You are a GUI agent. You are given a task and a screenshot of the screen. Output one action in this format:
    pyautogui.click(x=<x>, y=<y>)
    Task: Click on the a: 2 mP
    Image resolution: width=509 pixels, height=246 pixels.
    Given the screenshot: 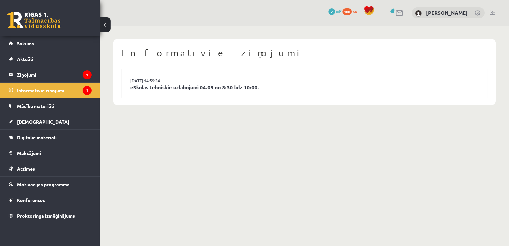 What is the action you would take?
    pyautogui.click(x=335, y=11)
    